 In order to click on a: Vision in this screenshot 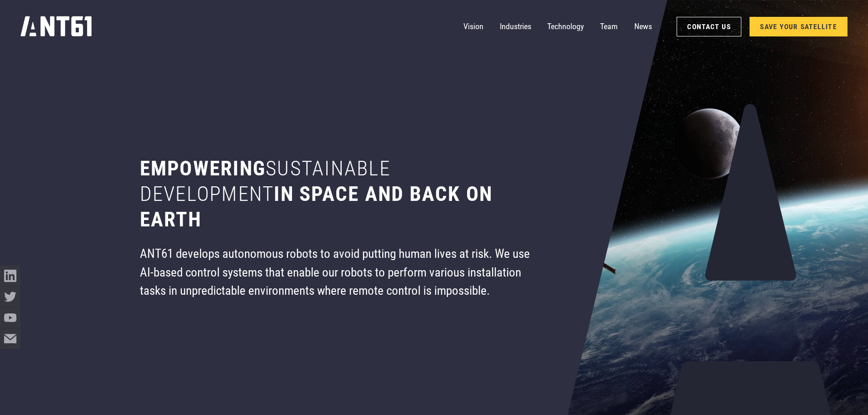, I will do `click(474, 27)`.